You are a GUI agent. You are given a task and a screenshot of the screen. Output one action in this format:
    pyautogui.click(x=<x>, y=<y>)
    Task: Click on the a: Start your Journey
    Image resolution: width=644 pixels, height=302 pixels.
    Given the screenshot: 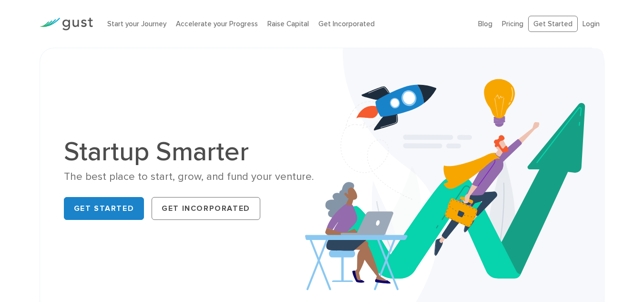 What is the action you would take?
    pyautogui.click(x=137, y=24)
    